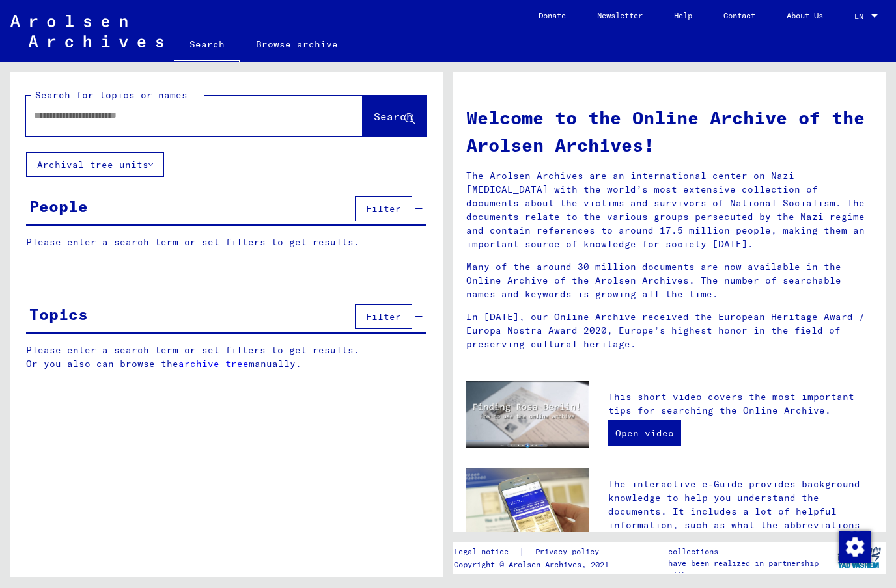 This screenshot has height=588, width=896. What do you see at coordinates (226, 357) in the screenshot?
I see `p: Please enter a search term or set filters to get results. Or you also can browse the manually.` at bounding box center [226, 357].